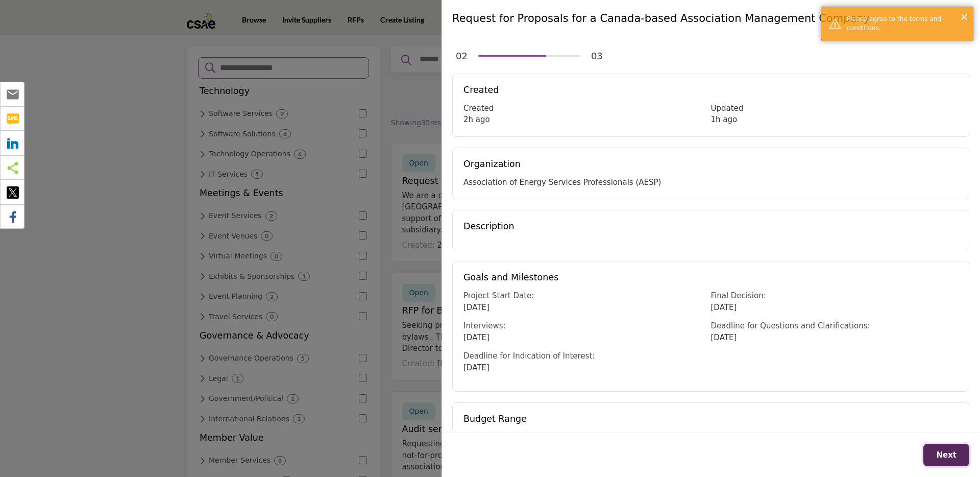  Describe the element at coordinates (946, 455) in the screenshot. I see `span: Next` at that location.